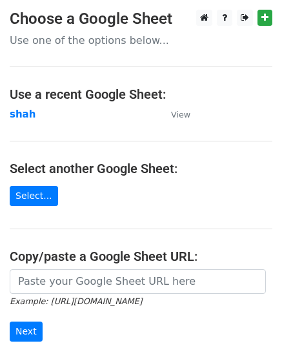  Describe the element at coordinates (141, 40) in the screenshot. I see `p: Use one of the options below...` at that location.